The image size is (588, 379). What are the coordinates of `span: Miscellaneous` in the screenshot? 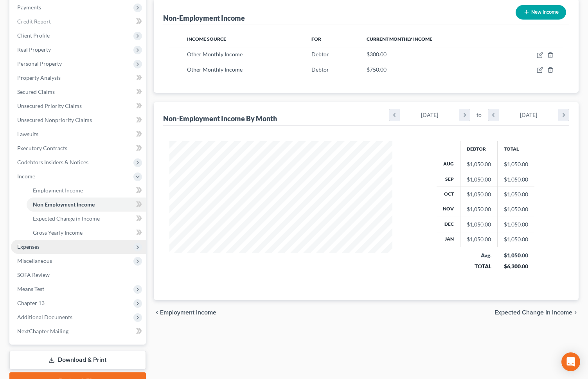 It's located at (35, 260).